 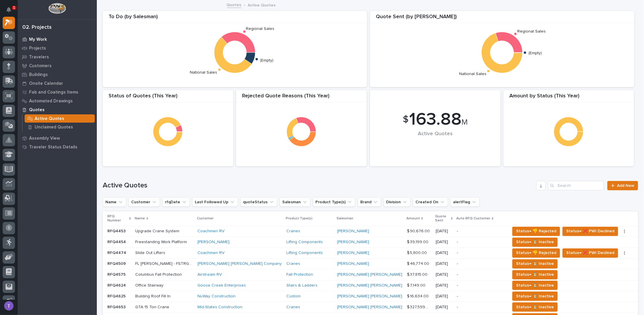 I want to click on p: Salesman, so click(x=344, y=218).